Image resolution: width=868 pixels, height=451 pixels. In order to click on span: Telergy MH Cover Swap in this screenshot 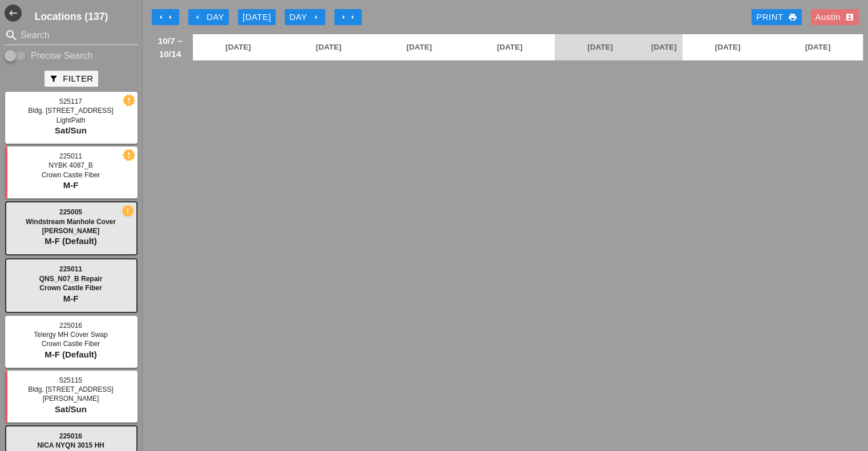, I will do `click(70, 335)`.